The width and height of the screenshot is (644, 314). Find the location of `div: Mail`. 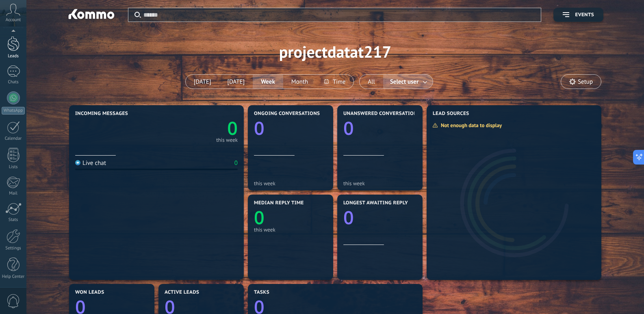

div: Mail is located at coordinates (14, 193).